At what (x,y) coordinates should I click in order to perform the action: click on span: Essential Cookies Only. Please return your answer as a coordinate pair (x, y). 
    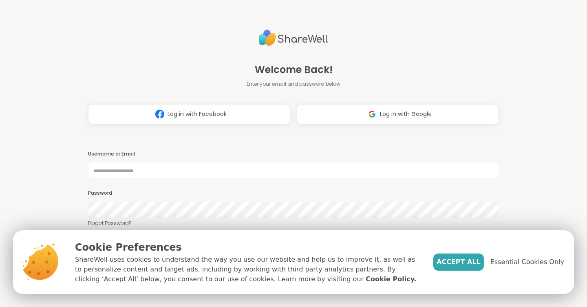
    Looking at the image, I should click on (527, 262).